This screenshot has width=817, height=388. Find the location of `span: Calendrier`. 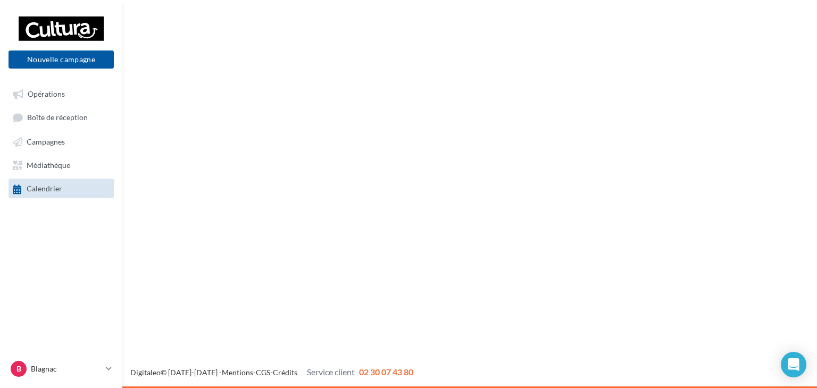

span: Calendrier is located at coordinates (44, 189).